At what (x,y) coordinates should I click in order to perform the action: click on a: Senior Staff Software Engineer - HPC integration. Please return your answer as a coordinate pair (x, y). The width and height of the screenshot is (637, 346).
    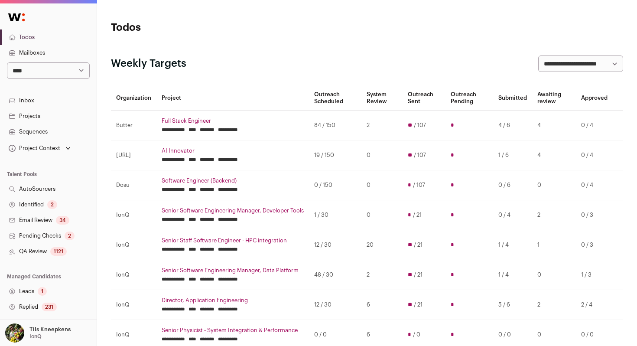
    Looking at the image, I should click on (233, 240).